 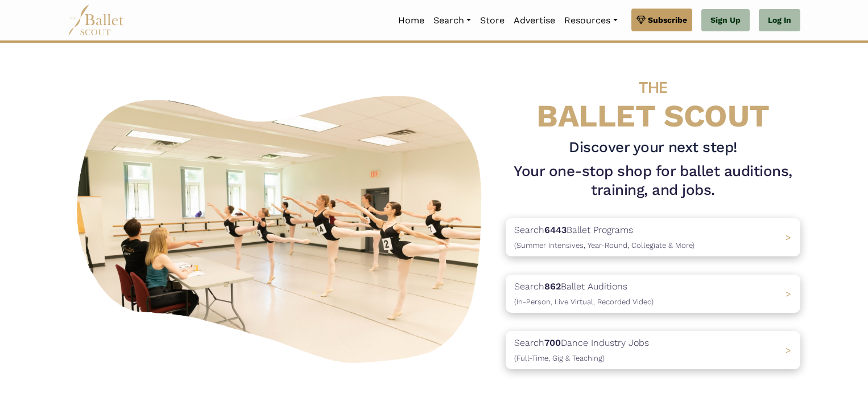 I want to click on h3: Discover your next step!, so click(x=653, y=148).